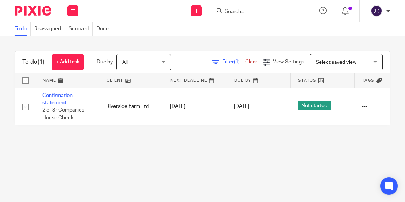 This screenshot has height=202, width=405. I want to click on img: svg%3E, so click(376, 11).